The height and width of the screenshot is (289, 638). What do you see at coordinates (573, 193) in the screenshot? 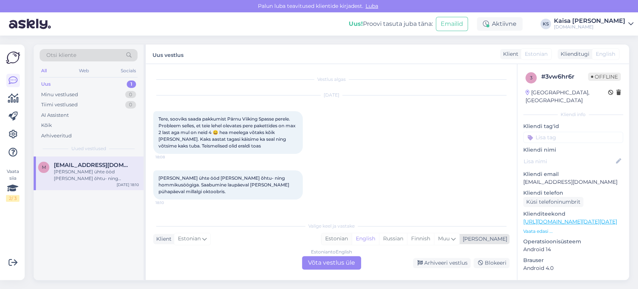
I see `p: Kliendi telefon` at bounding box center [573, 193].